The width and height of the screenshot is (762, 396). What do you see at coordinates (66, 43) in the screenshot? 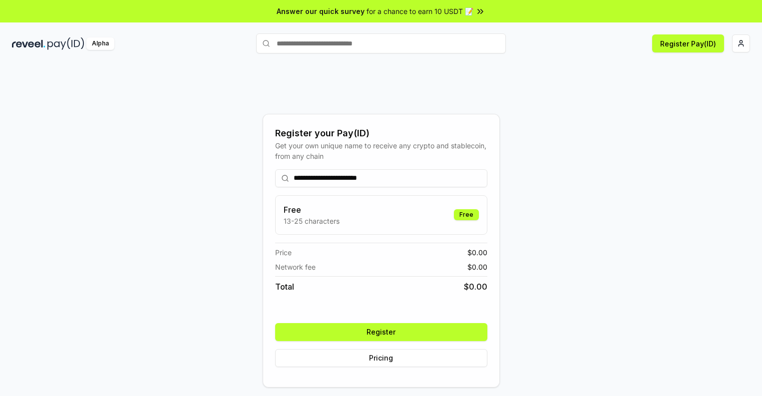
I see `img: pay_id` at bounding box center [66, 43].